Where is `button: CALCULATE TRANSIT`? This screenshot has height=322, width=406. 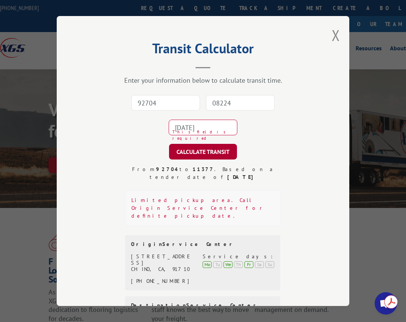
button: CALCULATE TRANSIT is located at coordinates (203, 152).